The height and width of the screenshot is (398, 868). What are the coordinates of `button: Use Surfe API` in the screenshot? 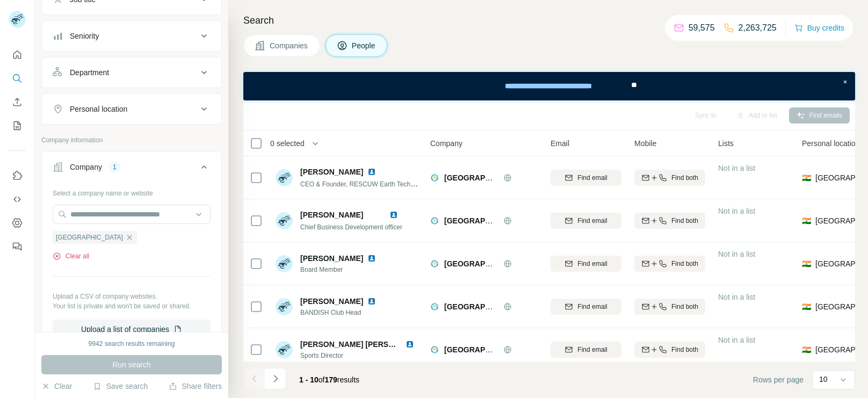 It's located at (17, 199).